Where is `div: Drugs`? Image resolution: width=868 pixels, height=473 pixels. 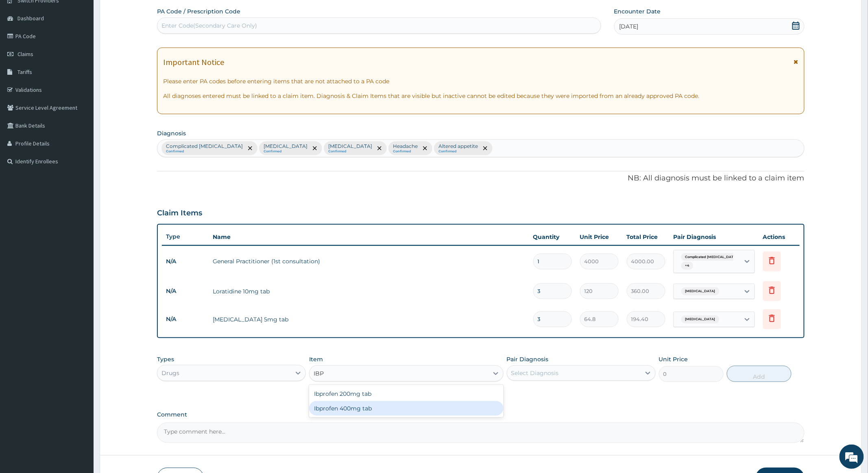 div: Drugs is located at coordinates (171, 373).